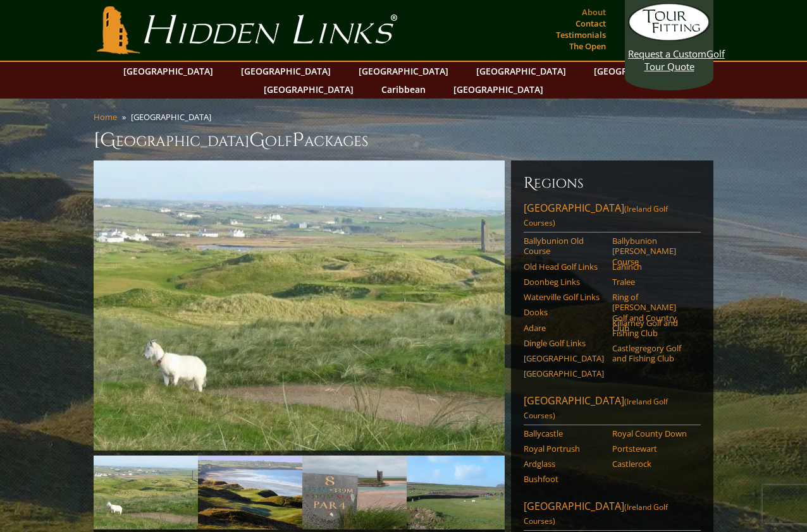 This screenshot has height=532, width=807. What do you see at coordinates (564, 343) in the screenshot?
I see `a: Dingle Golf Links` at bounding box center [564, 343].